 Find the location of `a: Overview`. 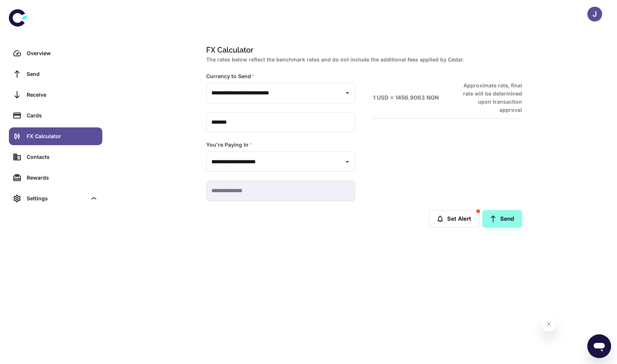

a: Overview is located at coordinates (56, 54).